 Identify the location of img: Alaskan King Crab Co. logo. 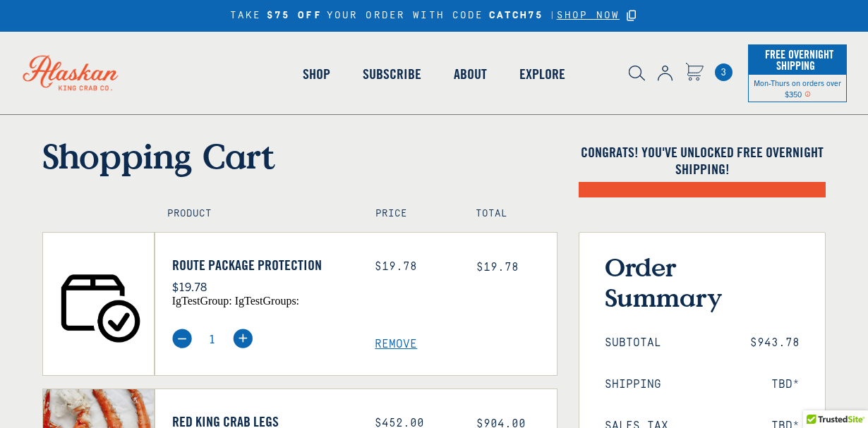
(70, 73).